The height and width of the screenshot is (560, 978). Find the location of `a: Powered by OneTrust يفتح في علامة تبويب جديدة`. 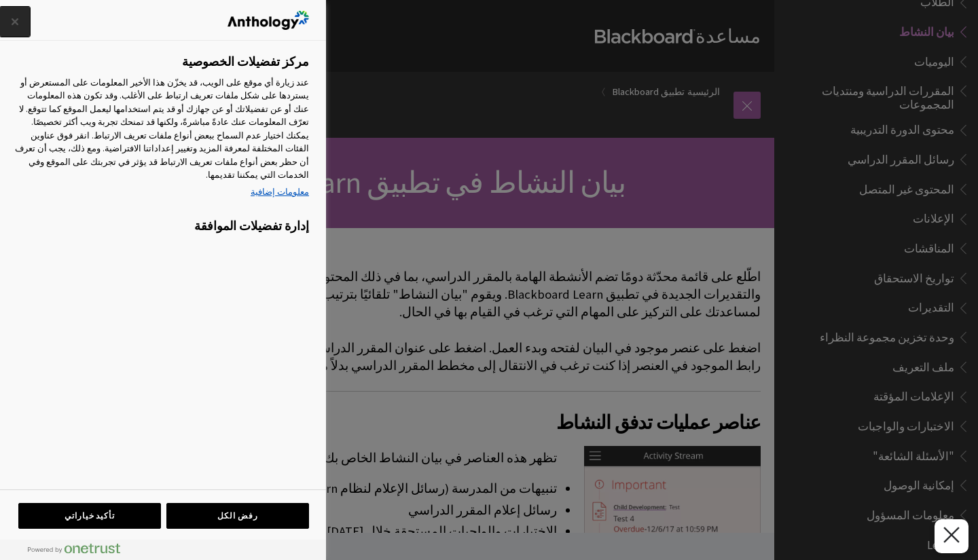

a: Powered by OneTrust يفتح في علامة تبويب جديدة is located at coordinates (69, 551).